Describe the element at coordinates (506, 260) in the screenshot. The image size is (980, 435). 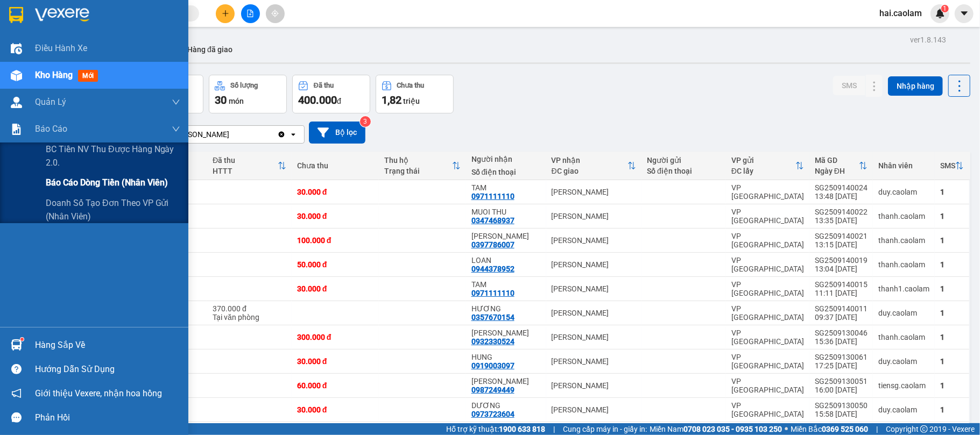
I see `div: LOAN` at that location.